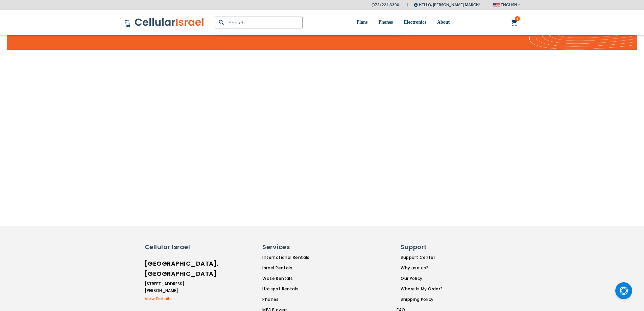  I want to click on h6: Services, so click(302, 247).